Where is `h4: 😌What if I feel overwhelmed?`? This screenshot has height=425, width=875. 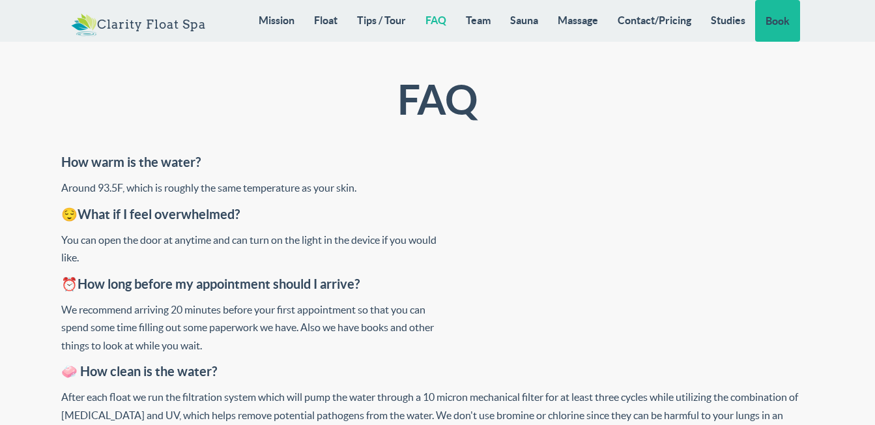
h4: 😌What if I feel overwhelmed? is located at coordinates (437, 214).